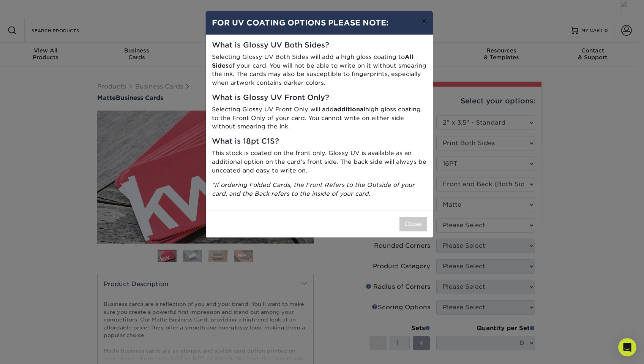 The image size is (644, 364). What do you see at coordinates (320, 23) in the screenshot?
I see `h4: FOR UV COATING OPTIONS PLEASE NOTE:` at bounding box center [320, 23].